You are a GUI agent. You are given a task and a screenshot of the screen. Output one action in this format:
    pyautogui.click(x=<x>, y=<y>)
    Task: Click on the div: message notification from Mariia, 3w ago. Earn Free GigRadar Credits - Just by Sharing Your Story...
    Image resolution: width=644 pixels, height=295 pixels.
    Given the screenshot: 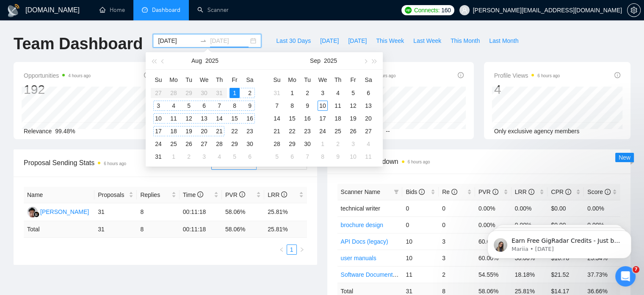 What is the action you would take?
    pyautogui.click(x=84, y=32)
    